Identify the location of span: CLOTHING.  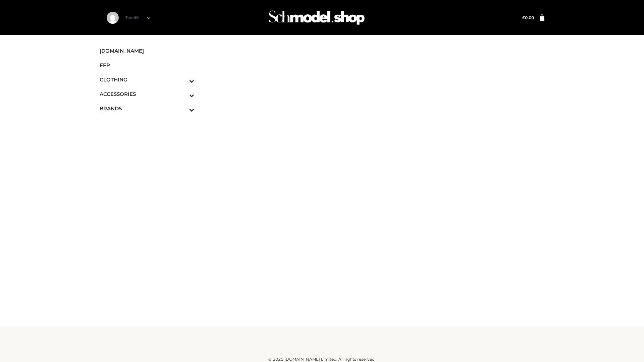
(147, 79).